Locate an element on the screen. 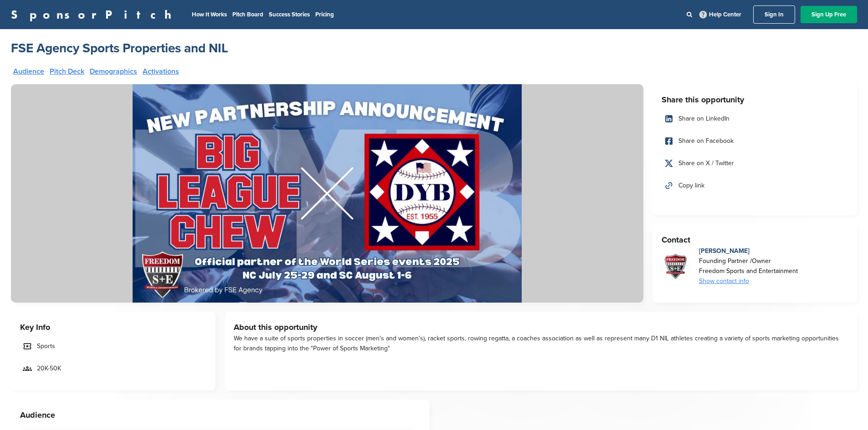 This screenshot has height=430, width=868. h3: Audience is located at coordinates (220, 415).